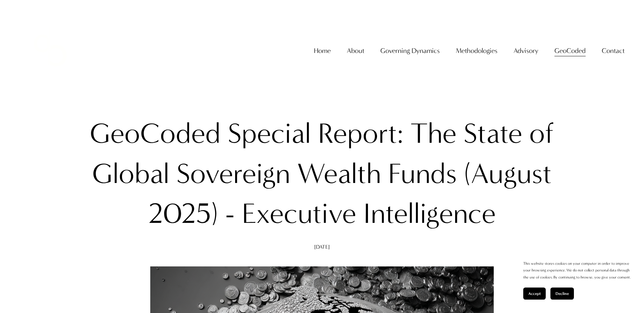  Describe the element at coordinates (422, 174) in the screenshot. I see `div: Funds` at that location.